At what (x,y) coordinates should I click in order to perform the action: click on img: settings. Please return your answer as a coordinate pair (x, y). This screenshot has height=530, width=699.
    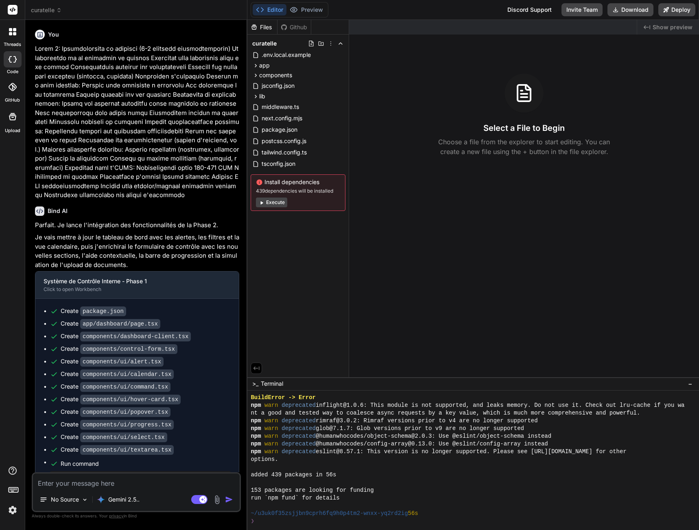
    Looking at the image, I should click on (13, 510).